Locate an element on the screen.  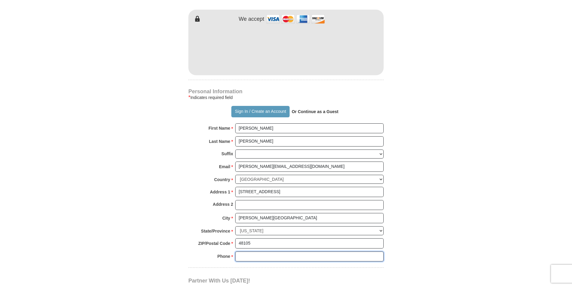
strong: Address 1 is located at coordinates (220, 192).